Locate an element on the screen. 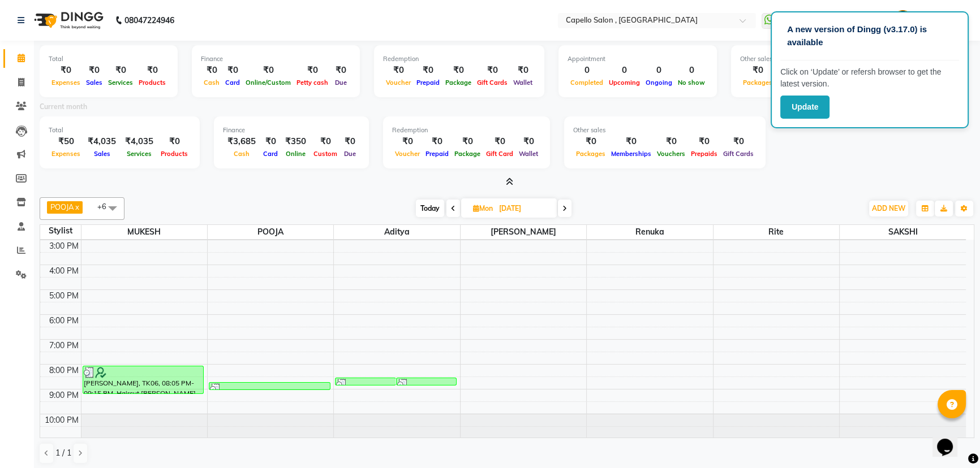  span: rite is located at coordinates (776, 232).